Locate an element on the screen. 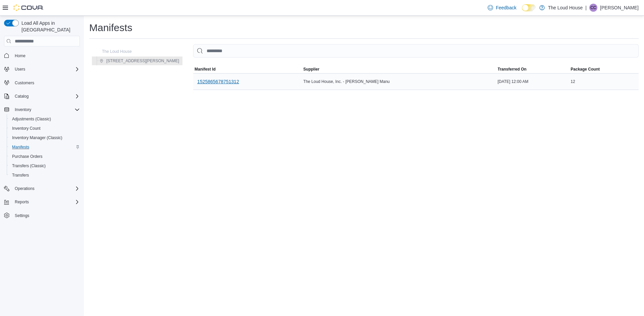 This screenshot has height=316, width=644. button: Manifests is located at coordinates (44, 147).